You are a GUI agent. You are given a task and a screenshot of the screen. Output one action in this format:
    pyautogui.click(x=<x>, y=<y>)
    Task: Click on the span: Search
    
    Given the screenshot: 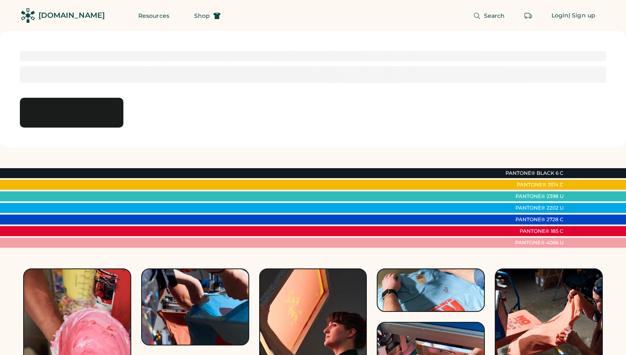 What is the action you would take?
    pyautogui.click(x=495, y=16)
    